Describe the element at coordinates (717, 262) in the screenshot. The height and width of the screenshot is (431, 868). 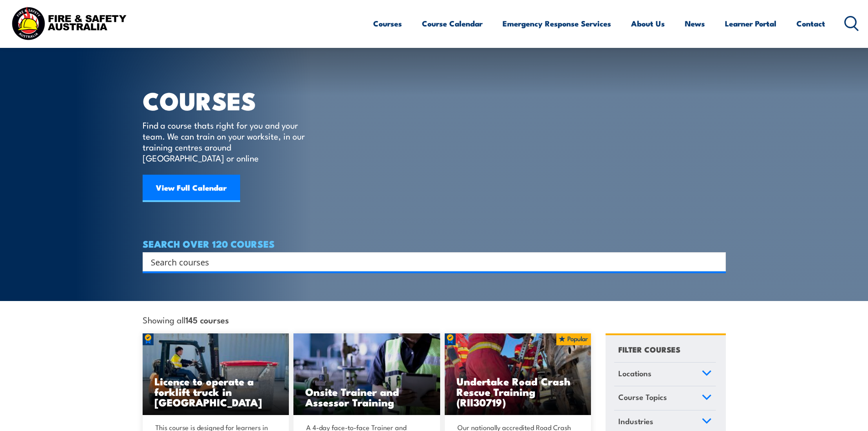
I see `button: Search magnifier button` at that location.